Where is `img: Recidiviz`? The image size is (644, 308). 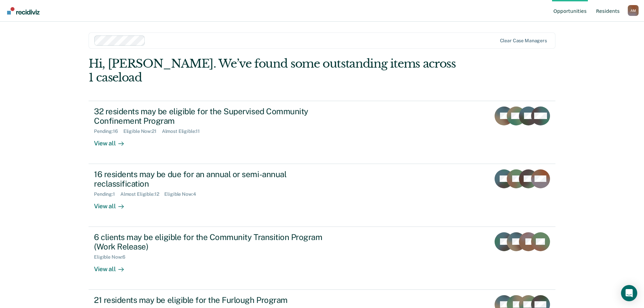
img: Recidiviz is located at coordinates (23, 11).